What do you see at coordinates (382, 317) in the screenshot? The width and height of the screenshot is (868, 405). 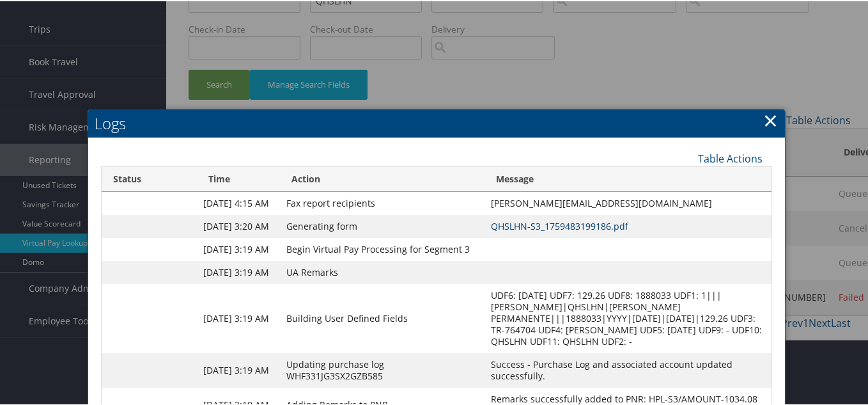 I see `td: Building User Defined Fields` at bounding box center [382, 317].